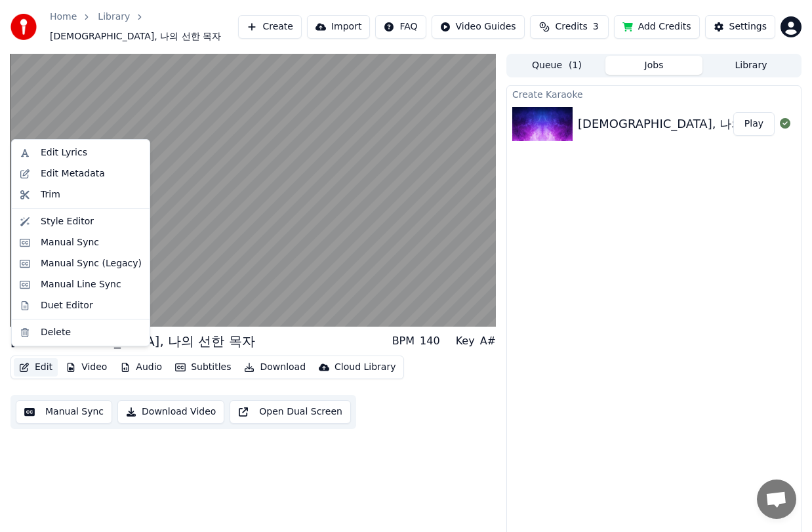 This screenshot has height=532, width=812. What do you see at coordinates (338, 27) in the screenshot?
I see `button: Import` at bounding box center [338, 27].